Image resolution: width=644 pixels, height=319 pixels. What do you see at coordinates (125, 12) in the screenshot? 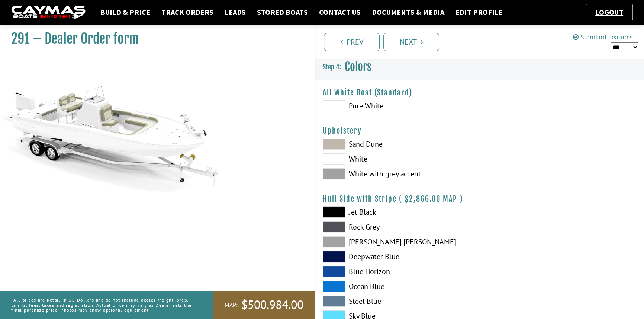
I see `a: Build & Price` at bounding box center [125, 12].